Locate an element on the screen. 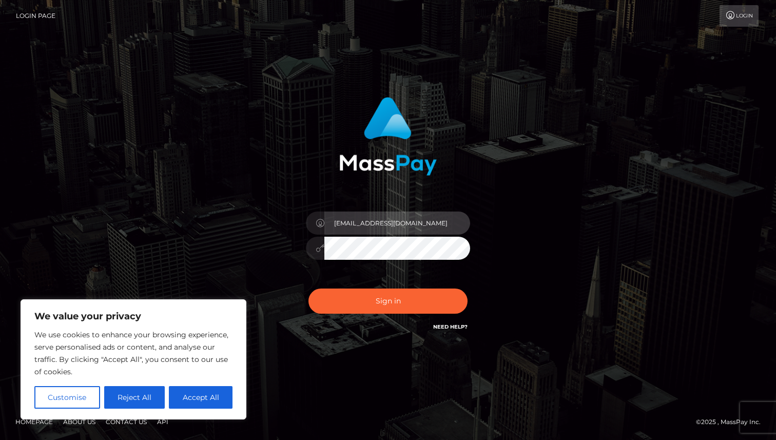 This screenshot has height=440, width=776. button: Reject All is located at coordinates (135, 397).